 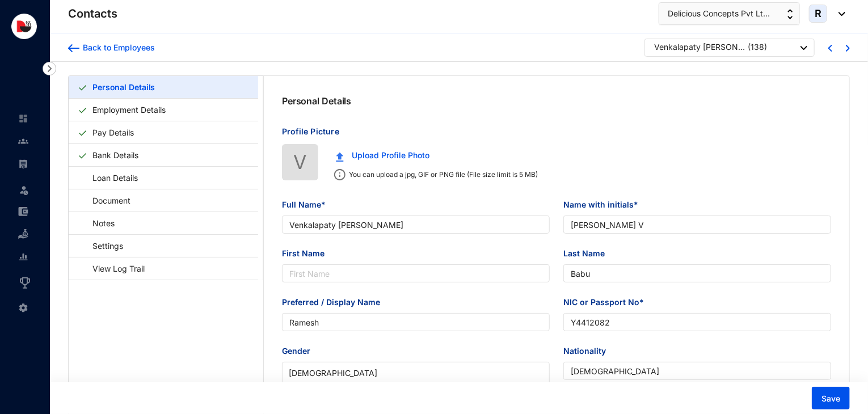 What do you see at coordinates (588, 351) in the screenshot?
I see `label: Nationality` at bounding box center [588, 351].